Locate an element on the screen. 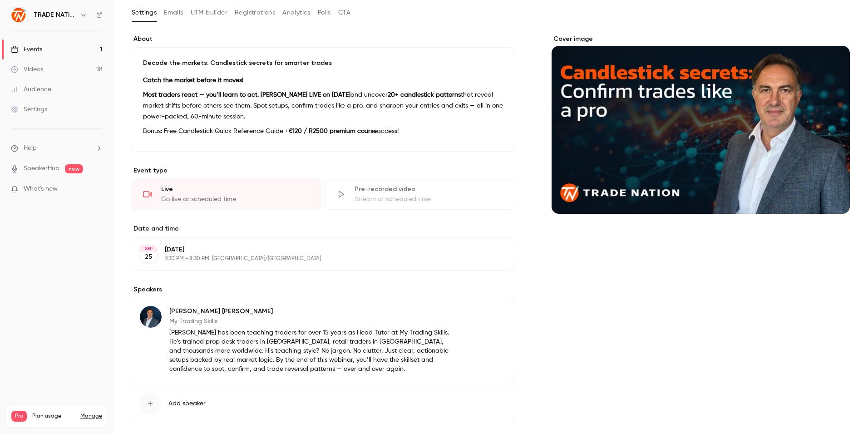  button: Settings is located at coordinates (144, 13).